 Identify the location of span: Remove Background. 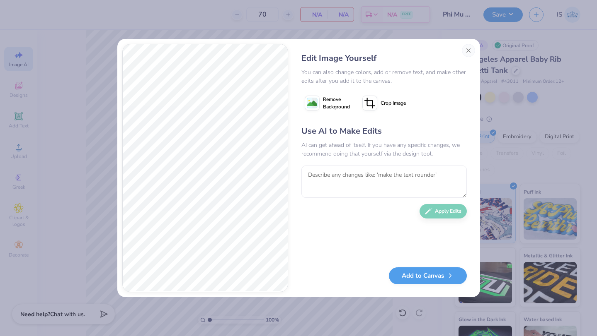
(336, 103).